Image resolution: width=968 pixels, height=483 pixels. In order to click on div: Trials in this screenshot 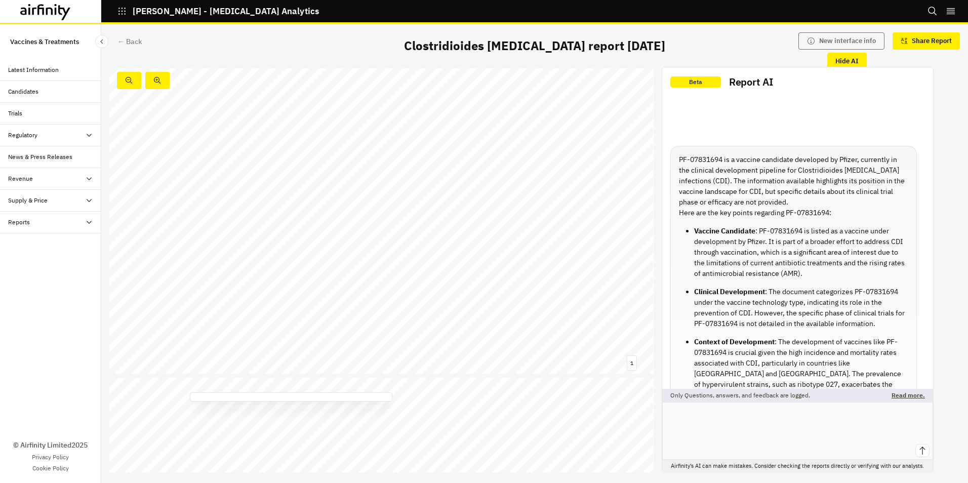, I will do `click(15, 113)`.